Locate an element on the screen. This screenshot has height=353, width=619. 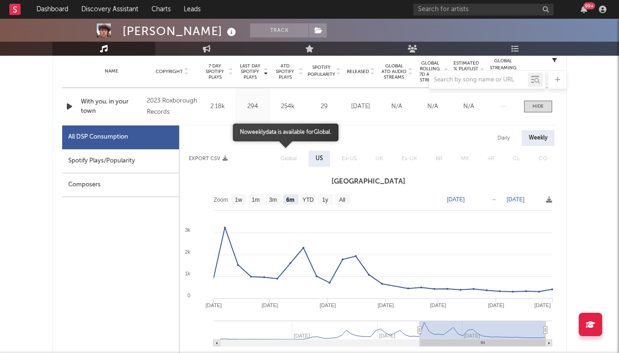
div: Daily is located at coordinates (504, 138).